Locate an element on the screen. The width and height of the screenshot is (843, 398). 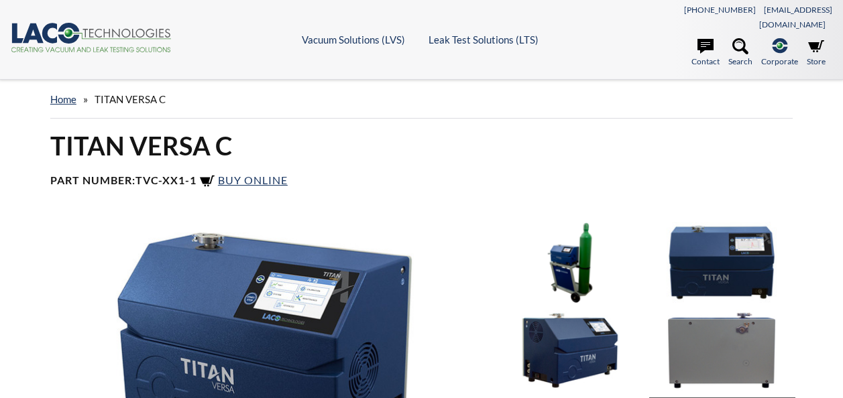
span: Buy Online is located at coordinates (253, 180).